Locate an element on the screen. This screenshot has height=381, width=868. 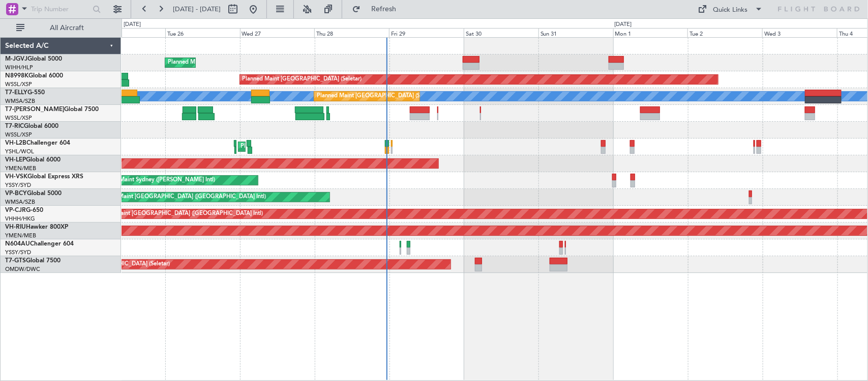
button: Refresh is located at coordinates (378, 9).